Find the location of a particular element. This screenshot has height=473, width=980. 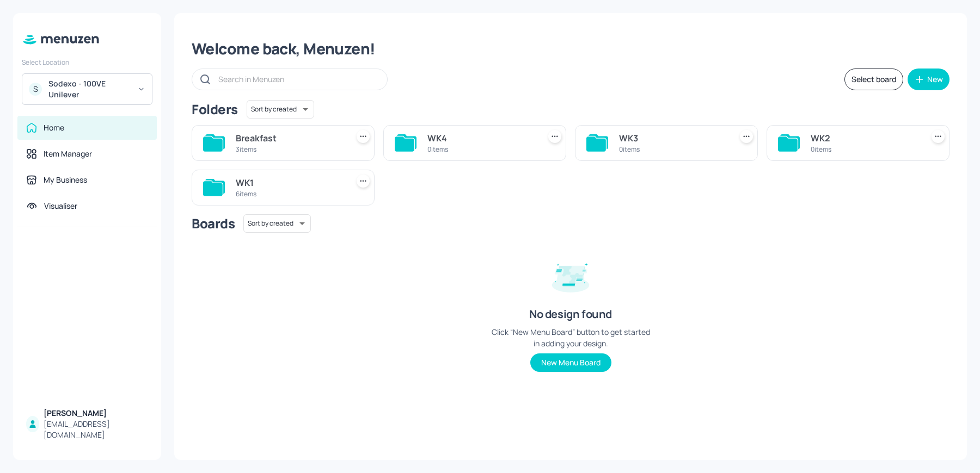

input: Search in Menuzen is located at coordinates (297, 79).